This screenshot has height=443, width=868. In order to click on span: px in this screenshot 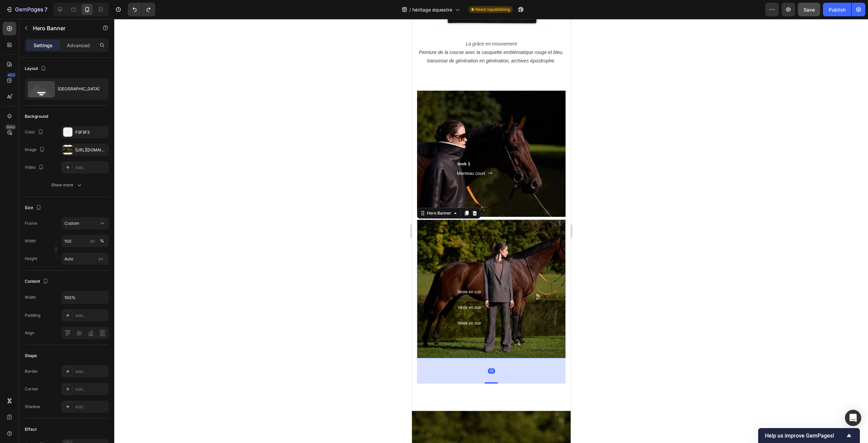, I will do `click(101, 258)`.